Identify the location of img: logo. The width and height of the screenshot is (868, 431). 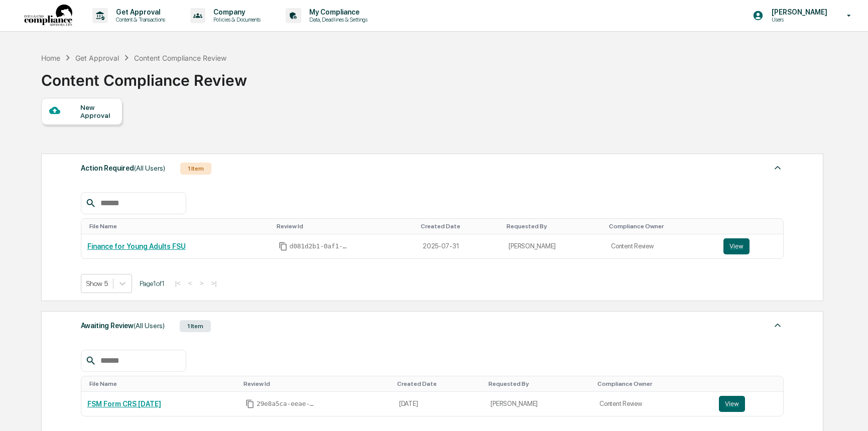
(48, 16).